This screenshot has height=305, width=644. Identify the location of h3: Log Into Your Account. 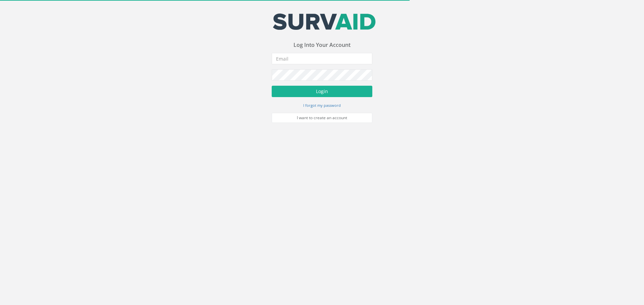
(322, 45).